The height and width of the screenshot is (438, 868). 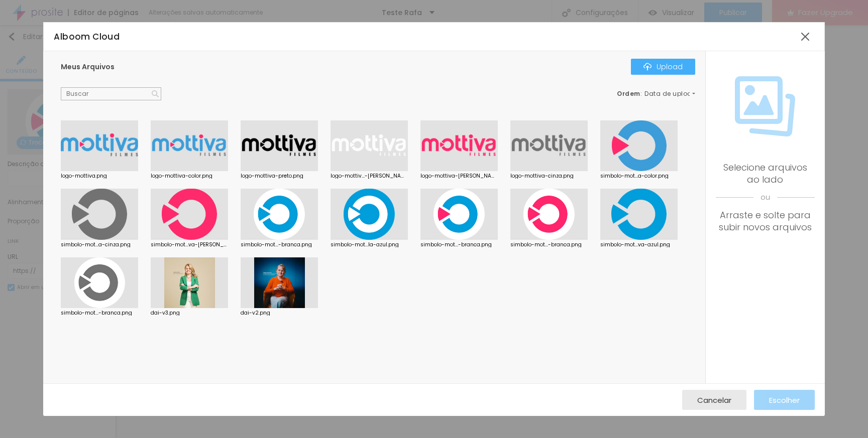 What do you see at coordinates (784, 400) in the screenshot?
I see `span: Escolher` at bounding box center [784, 400].